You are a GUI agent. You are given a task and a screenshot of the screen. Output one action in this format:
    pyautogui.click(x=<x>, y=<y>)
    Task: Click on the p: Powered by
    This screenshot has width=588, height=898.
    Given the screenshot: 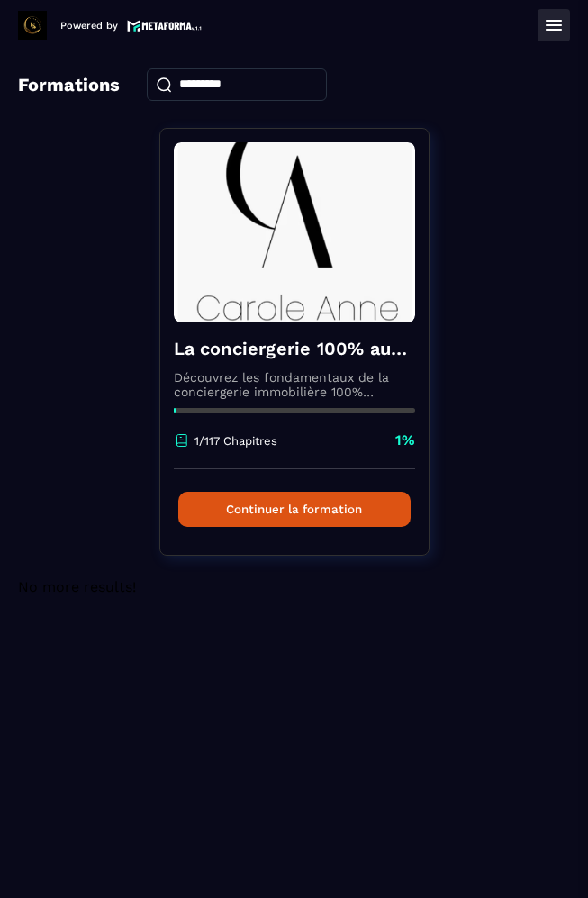 What is the action you would take?
    pyautogui.click(x=89, y=25)
    